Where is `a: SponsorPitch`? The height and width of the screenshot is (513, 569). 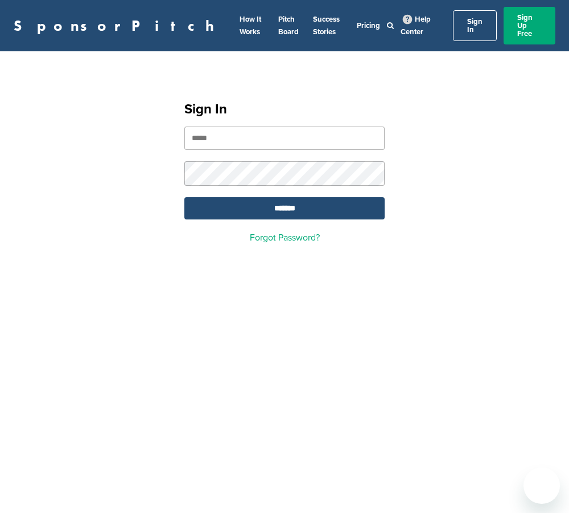 a: SponsorPitch is located at coordinates (117, 26).